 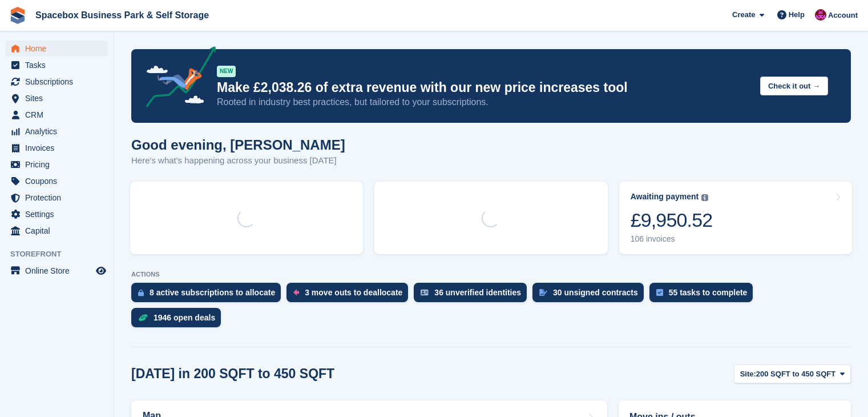 What do you see at coordinates (591, 295) in the screenshot?
I see `a: 30 unsigned contracts` at bounding box center [591, 295].